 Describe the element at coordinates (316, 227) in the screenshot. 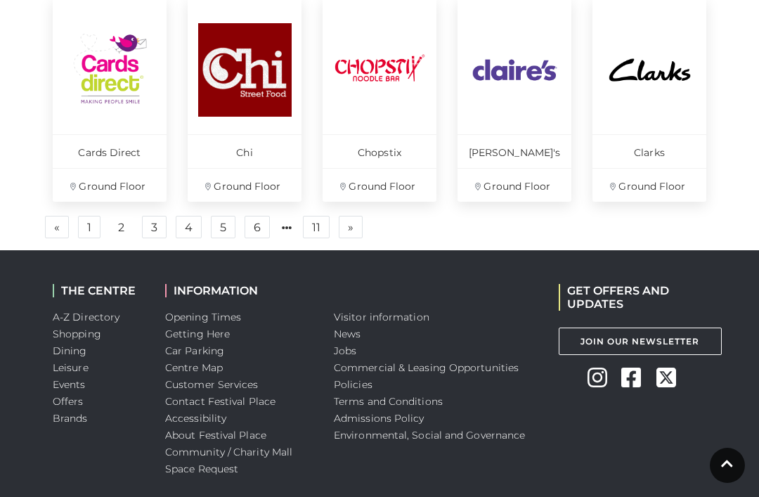

I see `a: 11` at that location.